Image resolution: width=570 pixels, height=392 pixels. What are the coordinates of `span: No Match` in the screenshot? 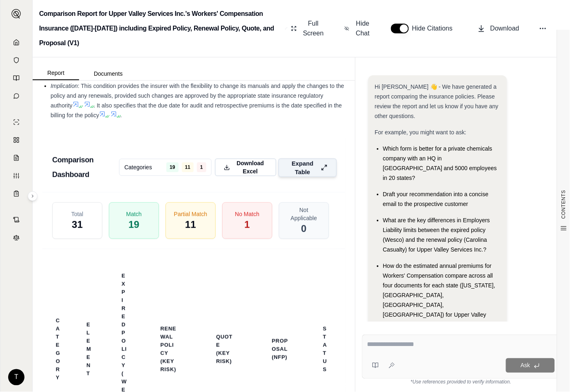 It's located at (247, 214).